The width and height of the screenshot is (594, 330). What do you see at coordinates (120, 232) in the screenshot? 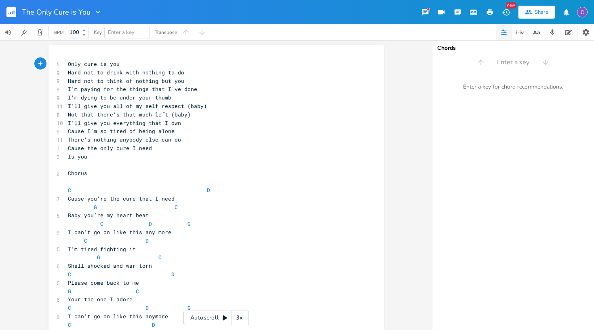
I see `span: I can’t go on like this any more` at bounding box center [120, 232].